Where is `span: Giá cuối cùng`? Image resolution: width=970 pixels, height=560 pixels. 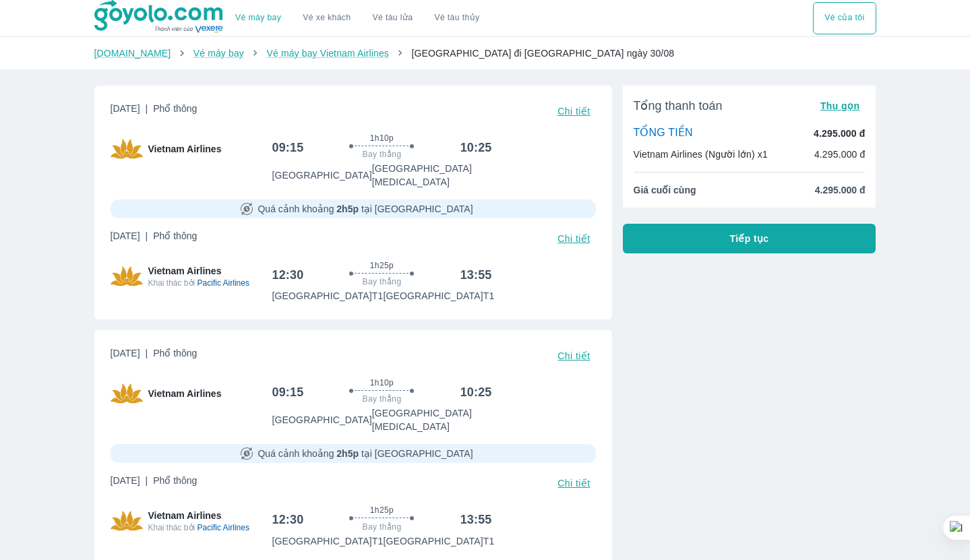 span: Giá cuối cùng is located at coordinates (665, 190).